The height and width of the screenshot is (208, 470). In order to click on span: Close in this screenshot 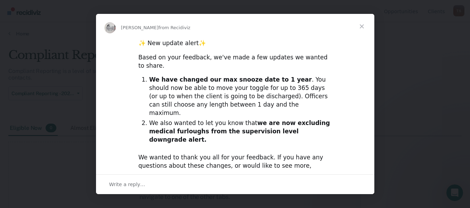, I will do `click(362, 26)`.